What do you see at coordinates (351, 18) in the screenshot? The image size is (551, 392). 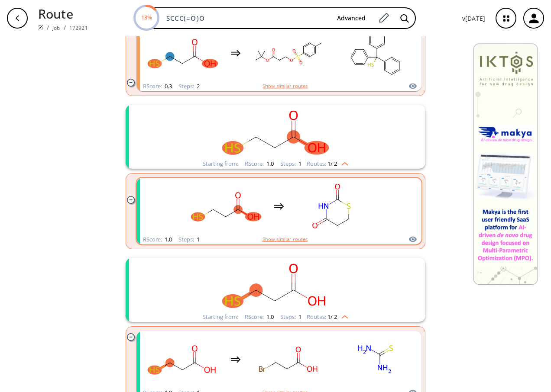 I see `button: Advanced` at bounding box center [351, 18].